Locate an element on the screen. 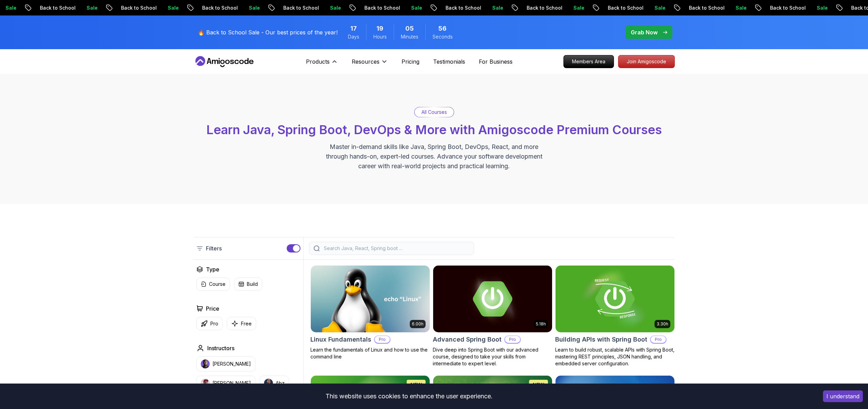  p: Pricing is located at coordinates (410, 62).